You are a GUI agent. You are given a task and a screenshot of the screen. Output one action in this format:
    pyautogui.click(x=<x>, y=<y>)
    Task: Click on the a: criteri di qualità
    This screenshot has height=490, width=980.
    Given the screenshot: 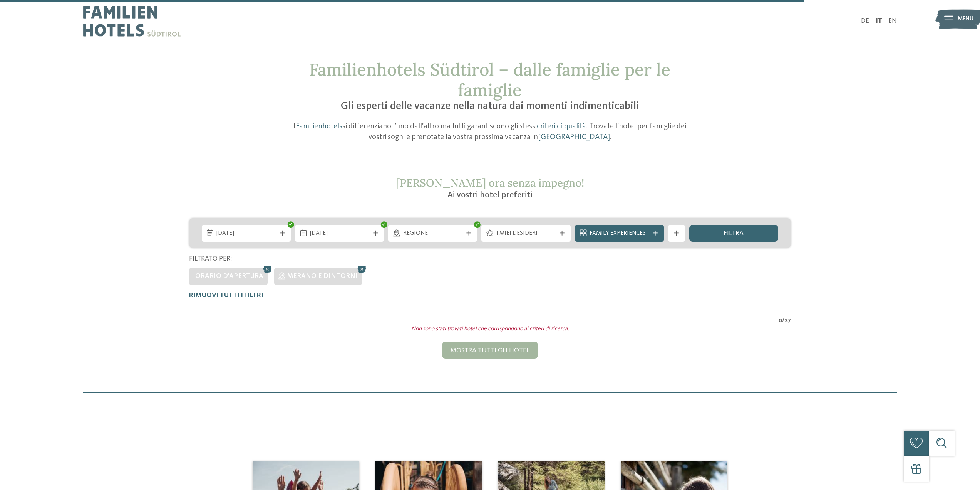 What is the action you would take?
    pyautogui.click(x=562, y=127)
    